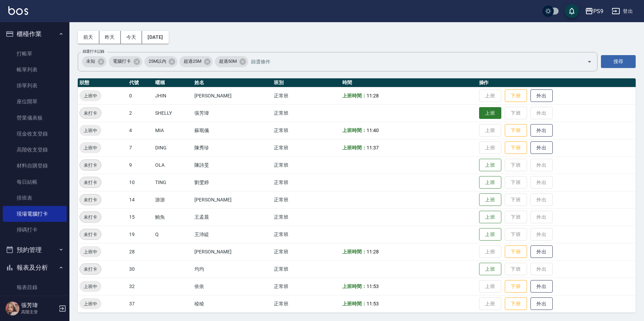  I want to click on th: 操作, so click(557, 83).